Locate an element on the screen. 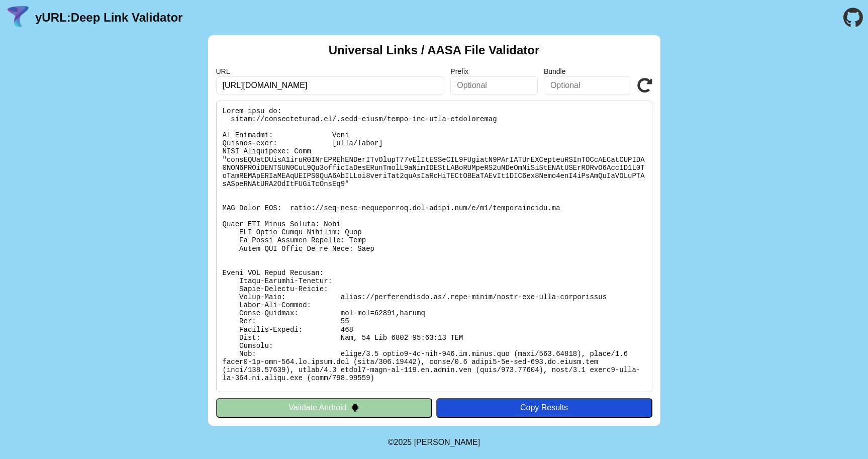  img: yURL Logo is located at coordinates (18, 18).